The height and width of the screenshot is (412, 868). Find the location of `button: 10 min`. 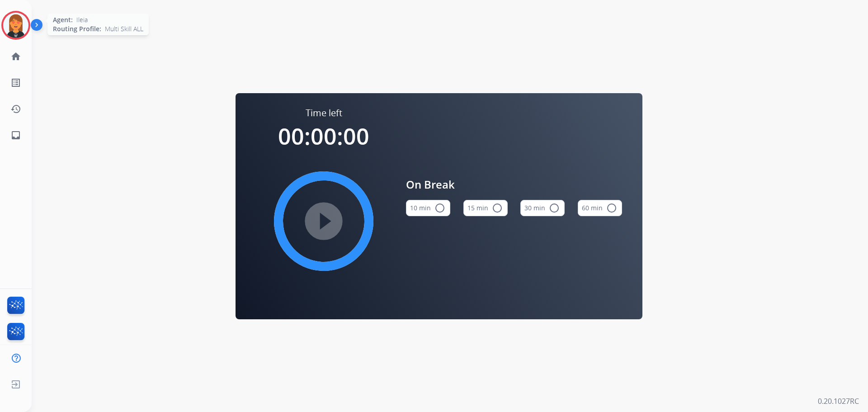

button: 10 min is located at coordinates (428, 208).